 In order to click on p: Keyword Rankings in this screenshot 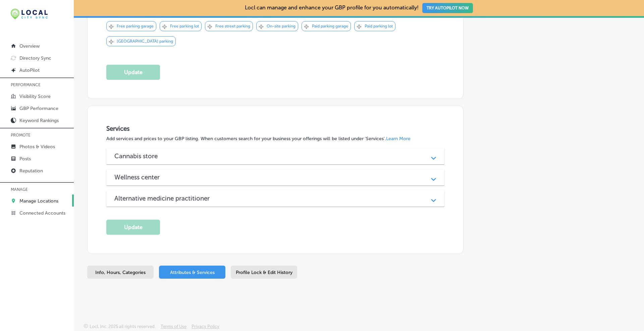, I will do `click(39, 120)`.